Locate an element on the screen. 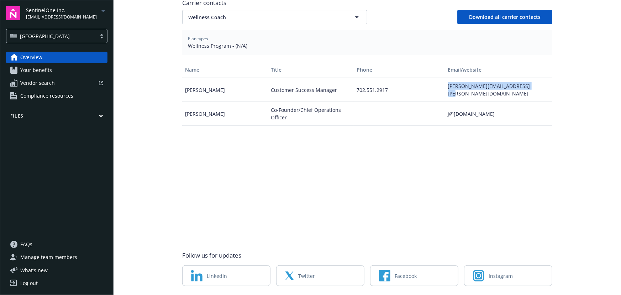 The image size is (621, 295). span: FAQs is located at coordinates (26, 244).